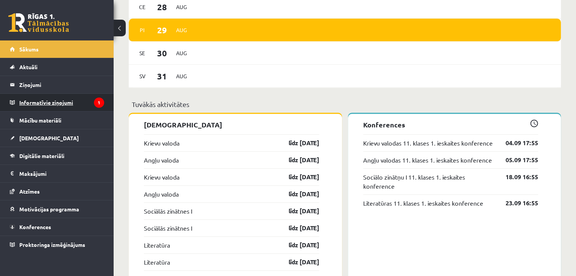  What do you see at coordinates (162, 7) in the screenshot?
I see `span: 28` at bounding box center [162, 7].